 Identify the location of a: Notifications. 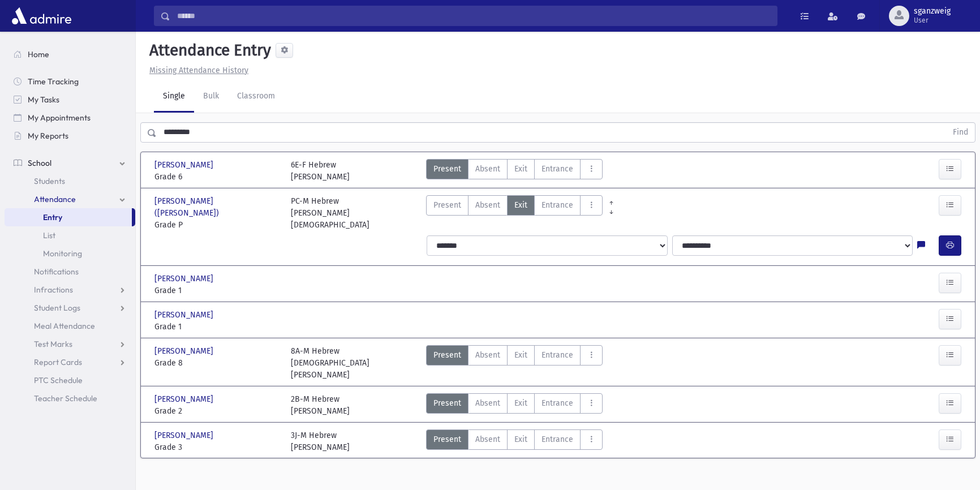
(70, 272).